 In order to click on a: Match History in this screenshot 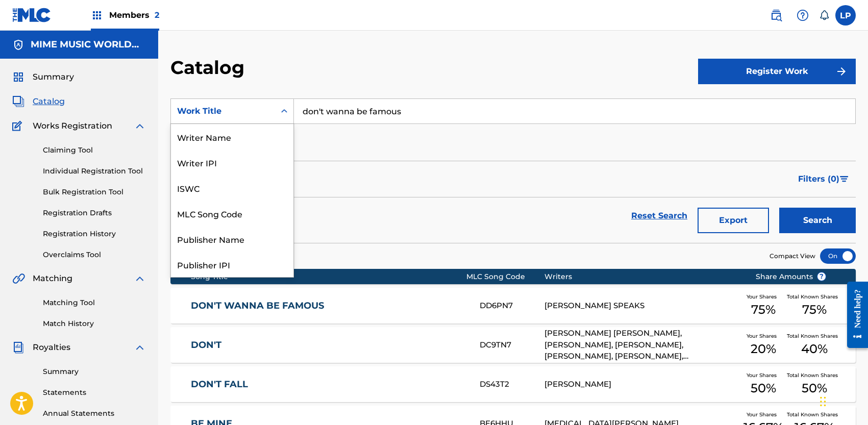, I will do `click(94, 323)`.